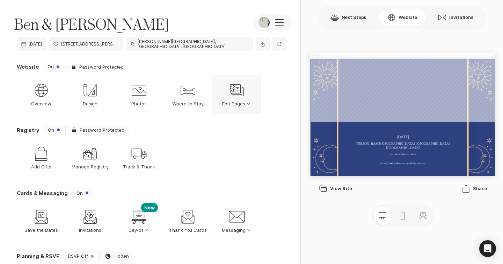  What do you see at coordinates (90, 153) in the screenshot?
I see `div: Manage Registry` at bounding box center [90, 153].